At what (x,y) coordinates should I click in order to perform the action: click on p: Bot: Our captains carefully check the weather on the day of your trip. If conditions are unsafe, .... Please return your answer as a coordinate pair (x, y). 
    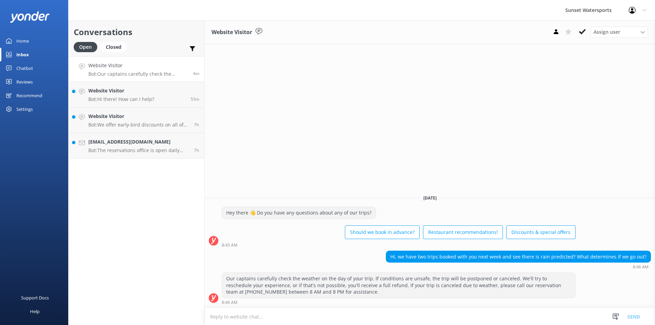
    Looking at the image, I should click on (138, 74).